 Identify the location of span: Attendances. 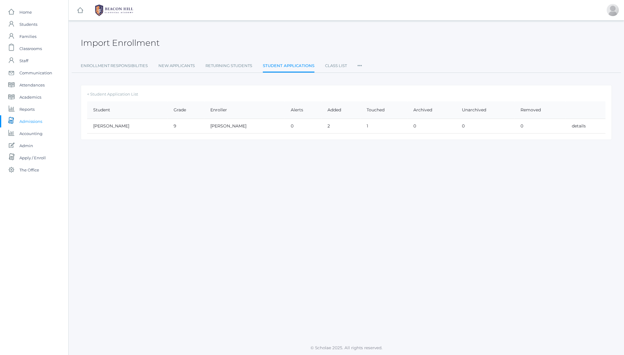
(32, 85).